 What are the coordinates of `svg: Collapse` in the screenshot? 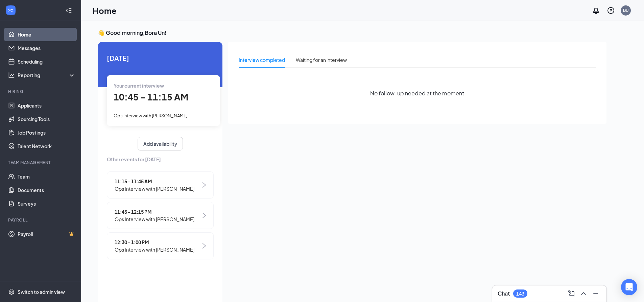 It's located at (69, 11).